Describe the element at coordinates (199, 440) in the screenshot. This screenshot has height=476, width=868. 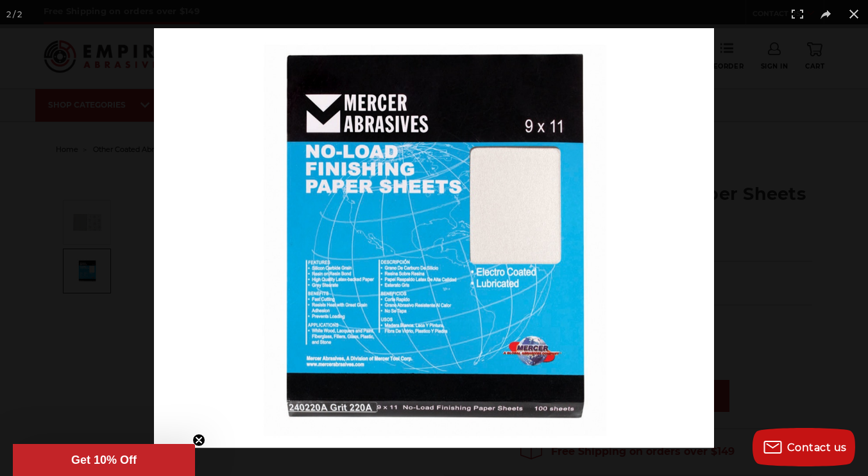
I see `button: Close teaser` at that location.